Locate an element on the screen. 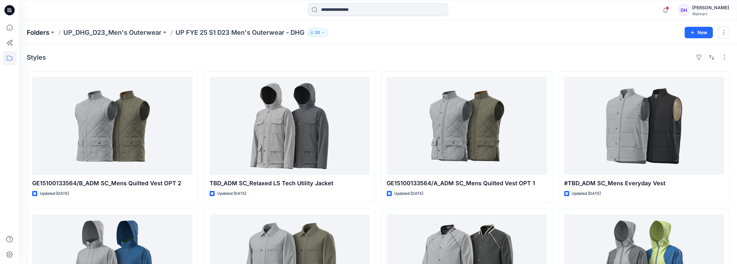 The height and width of the screenshot is (264, 737). p: UP FYE 25 S1 D23 Men's Outerwear - DHG is located at coordinates (240, 32).